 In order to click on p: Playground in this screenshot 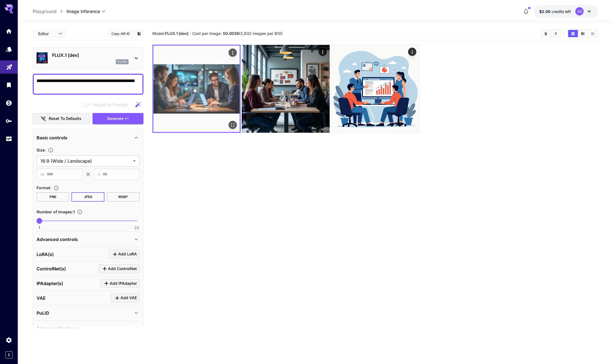, I will do `click(45, 11)`.